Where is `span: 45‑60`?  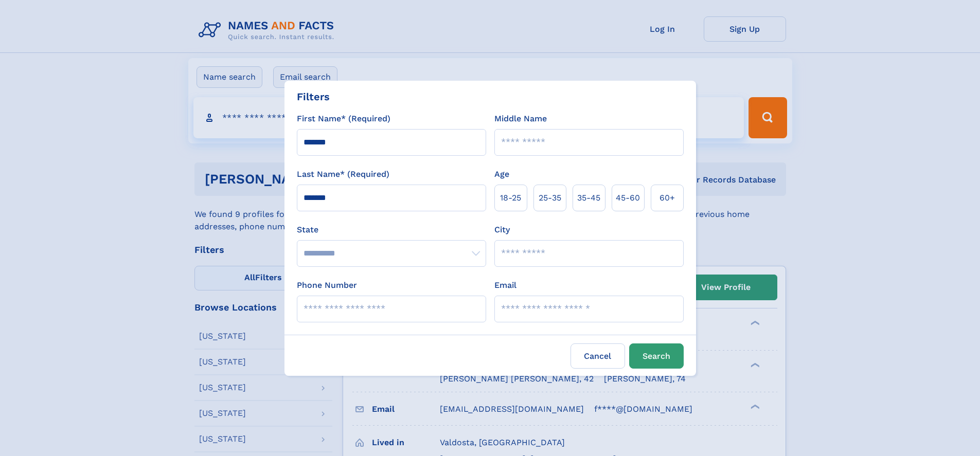 span: 45‑60 is located at coordinates (628, 198).